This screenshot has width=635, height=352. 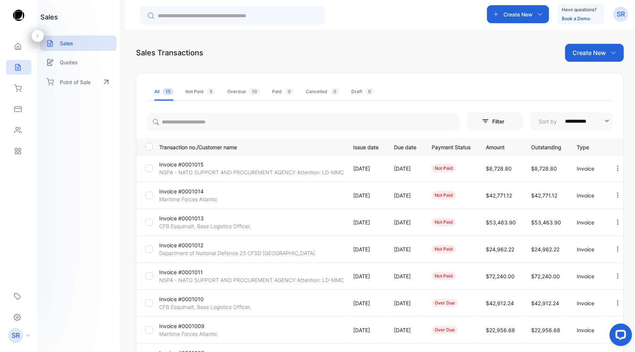 What do you see at coordinates (200, 92) in the screenshot?
I see `div: Not Paid` at bounding box center [200, 92].